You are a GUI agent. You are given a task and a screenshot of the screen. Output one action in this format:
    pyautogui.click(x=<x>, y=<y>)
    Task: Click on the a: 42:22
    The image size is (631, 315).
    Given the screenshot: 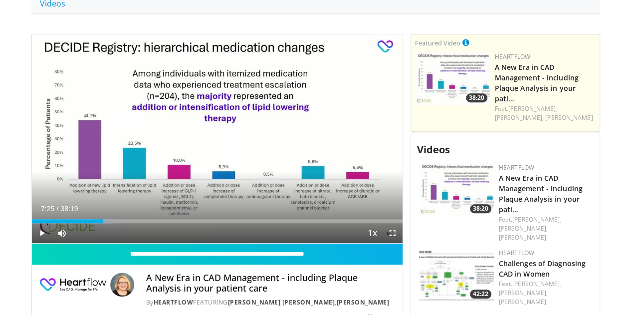 What is the action you would take?
    pyautogui.click(x=456, y=274)
    